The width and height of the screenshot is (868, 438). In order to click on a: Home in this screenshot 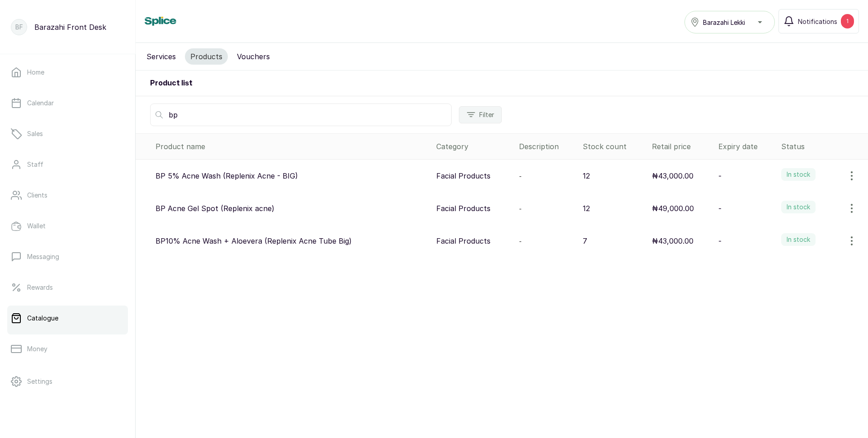, I will do `click(67, 72)`.